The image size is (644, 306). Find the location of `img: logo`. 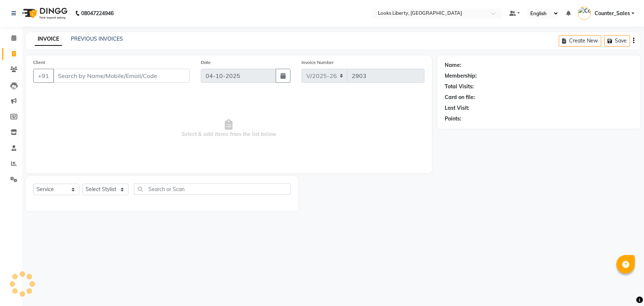

img: logo is located at coordinates (44, 13).